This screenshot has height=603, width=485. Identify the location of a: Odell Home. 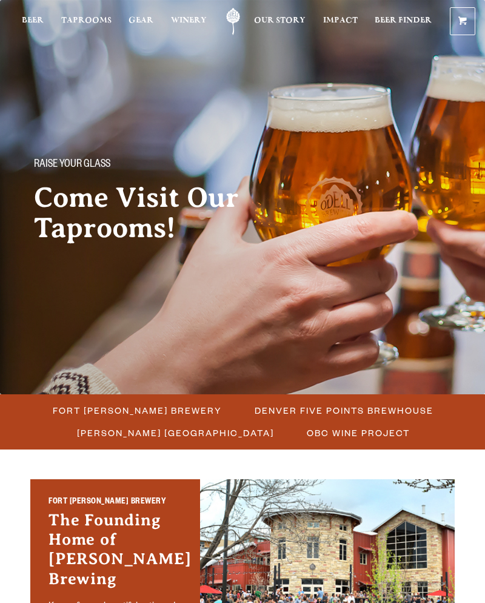
(234, 21).